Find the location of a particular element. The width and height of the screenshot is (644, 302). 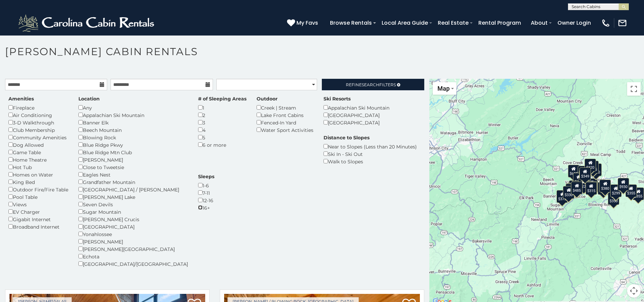

div: Community Amenities is located at coordinates (38, 137).